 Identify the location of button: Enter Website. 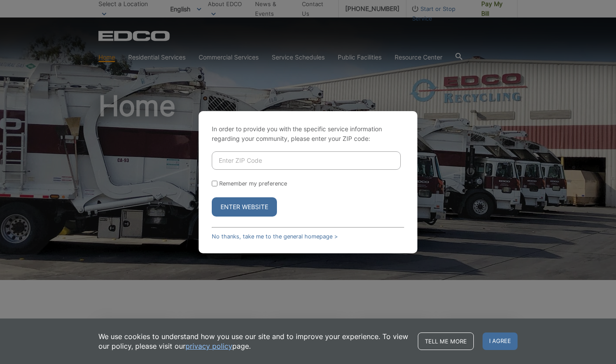
(244, 207).